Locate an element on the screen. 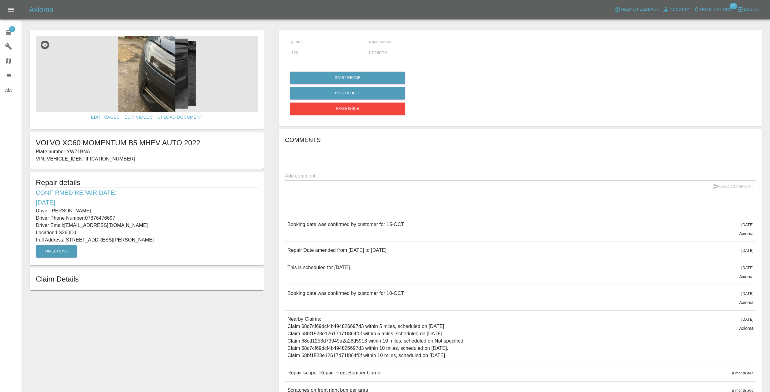 The image size is (770, 392). span: 22 is located at coordinates (733, 6).